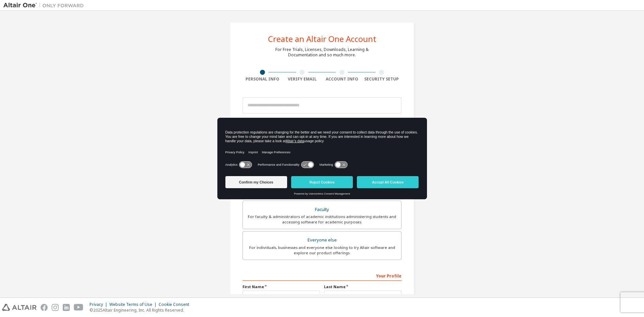  Describe the element at coordinates (322, 251) in the screenshot. I see `div: For individuals, businesses and everyone else looking to try Altair software and explore our prod...` at that location.